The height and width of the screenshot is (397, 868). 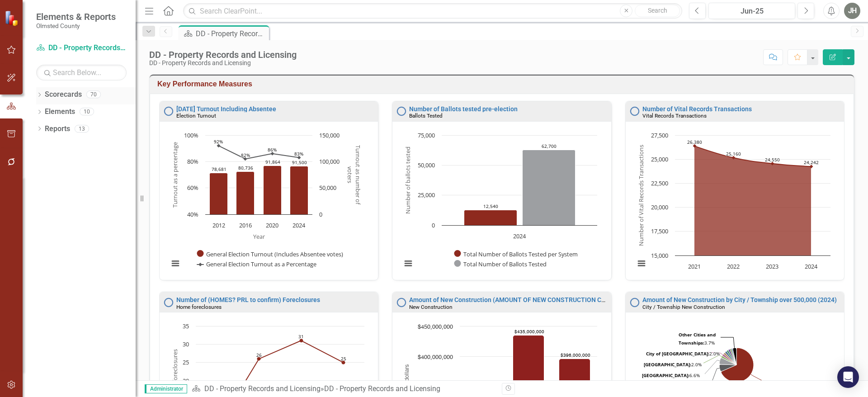 What do you see at coordinates (264, 264) in the screenshot?
I see `button: Show General Election Turnout as a Percentage` at bounding box center [264, 264].